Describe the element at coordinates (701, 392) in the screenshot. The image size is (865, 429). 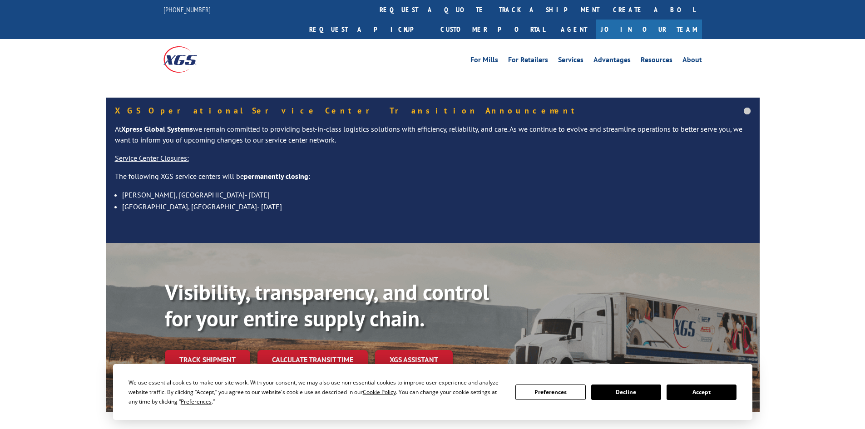
I see `button: Accept` at that location.